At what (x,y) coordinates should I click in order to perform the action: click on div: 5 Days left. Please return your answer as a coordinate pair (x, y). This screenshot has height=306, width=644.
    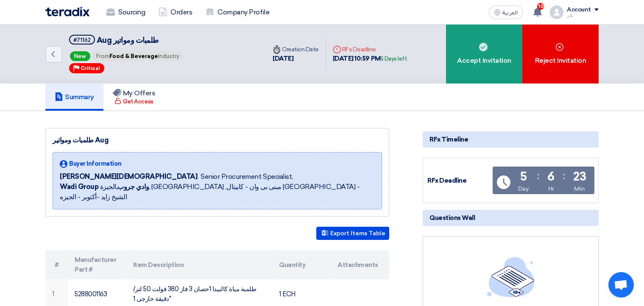
    Looking at the image, I should click on (394, 59).